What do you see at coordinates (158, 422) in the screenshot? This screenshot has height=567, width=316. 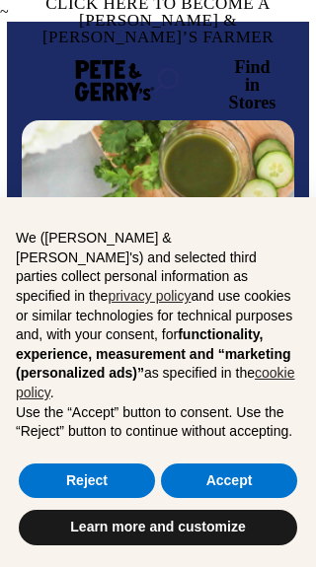 I see `p: Use the “Accept” button to consent. Use the “Reject” button to continue without accepting.` at bounding box center [158, 422].